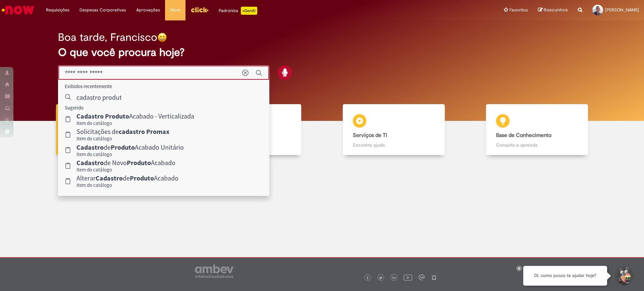  Describe the element at coordinates (238, 11) in the screenshot. I see `div: Padroniza` at that location.